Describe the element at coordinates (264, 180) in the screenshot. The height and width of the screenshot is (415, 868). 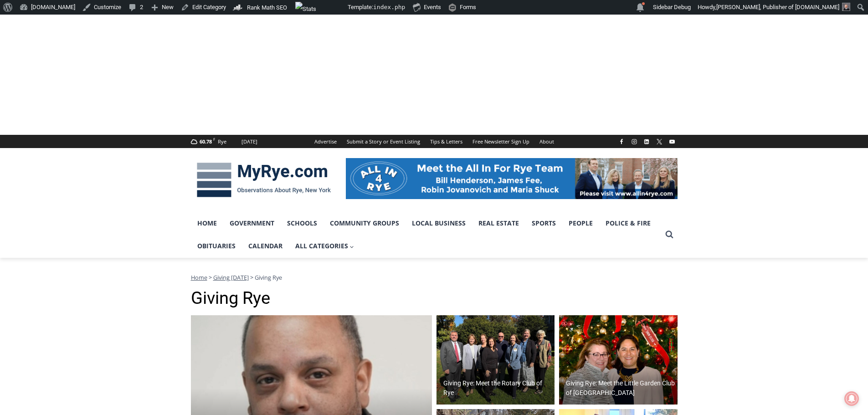
I see `img: MyRye.com` at that location.